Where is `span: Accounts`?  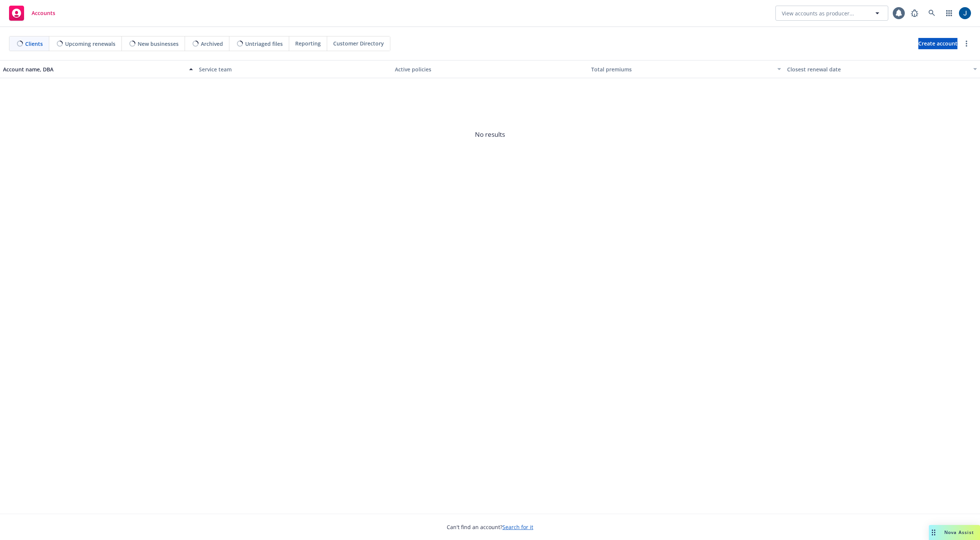
span: Accounts is located at coordinates (43, 13).